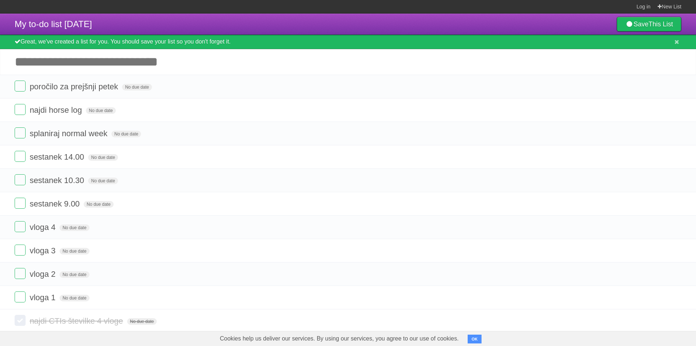 The width and height of the screenshot is (696, 346). Describe the element at coordinates (57, 110) in the screenshot. I see `span: najdi horse log` at that location.